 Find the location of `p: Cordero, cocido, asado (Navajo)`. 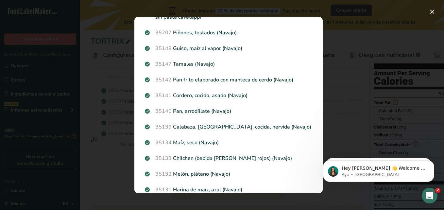

p: Cordero, cocido, asado (Navajo) is located at coordinates (229, 95).